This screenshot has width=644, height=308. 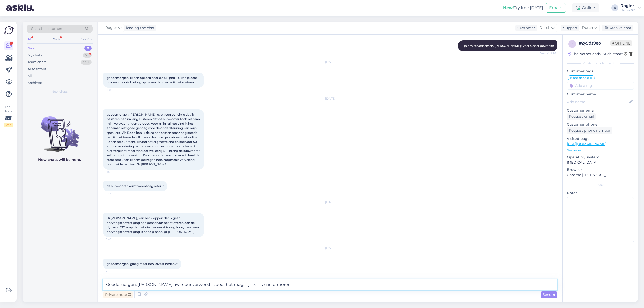 What do you see at coordinates (600, 71) in the screenshot?
I see `p: Customer tags` at bounding box center [600, 71].